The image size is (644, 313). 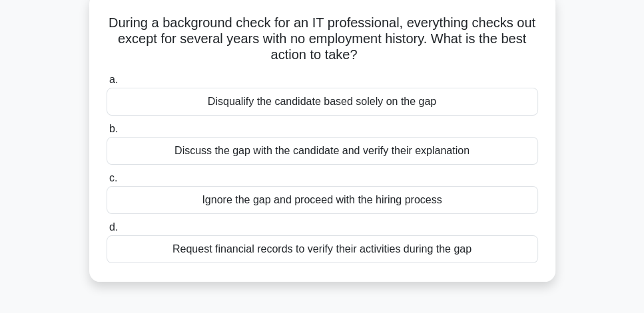 What do you see at coordinates (322, 151) in the screenshot?
I see `div: Discuss the gap with the candidate and verify their explanation` at bounding box center [322, 151].